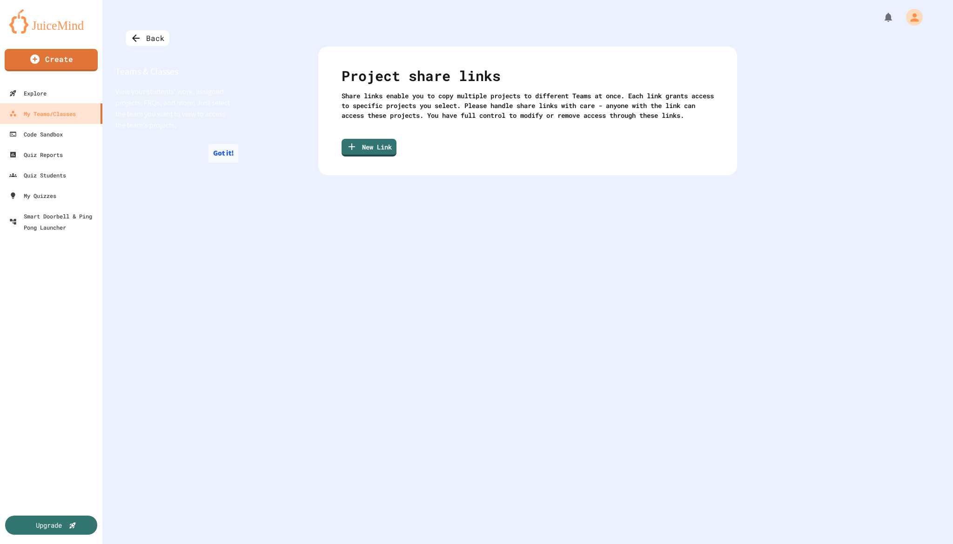 This screenshot has width=953, height=544. Describe the element at coordinates (36, 134) in the screenshot. I see `div: Code Sandbox` at that location.